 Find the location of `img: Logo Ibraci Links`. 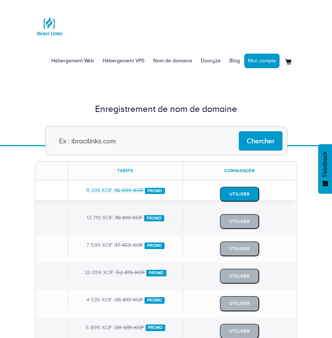

img: Logo Ibraci Links is located at coordinates (50, 26).